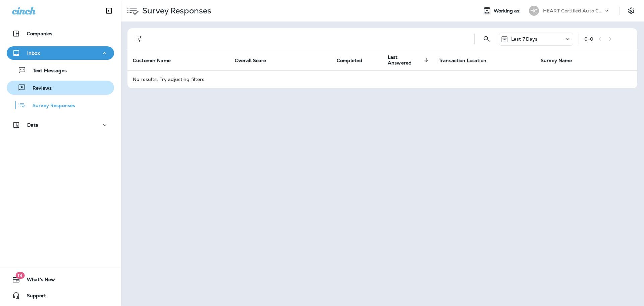 The image size is (644, 306). I want to click on button: Inbox, so click(61, 53).